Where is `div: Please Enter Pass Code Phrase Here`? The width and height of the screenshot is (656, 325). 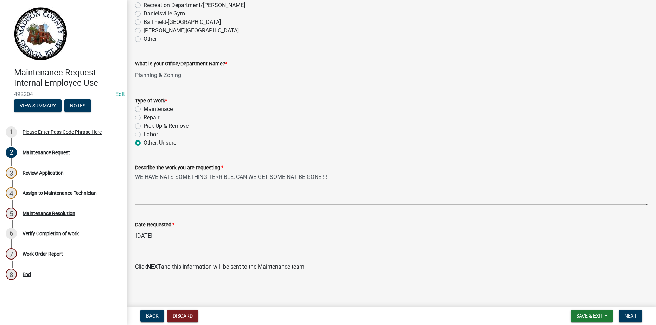
div: Please Enter Pass Code Phrase Here is located at coordinates (62, 132).